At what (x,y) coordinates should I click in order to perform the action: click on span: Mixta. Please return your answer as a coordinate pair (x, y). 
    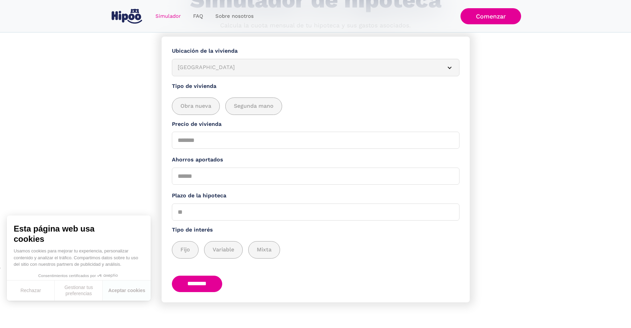
    Looking at the image, I should click on (264, 250).